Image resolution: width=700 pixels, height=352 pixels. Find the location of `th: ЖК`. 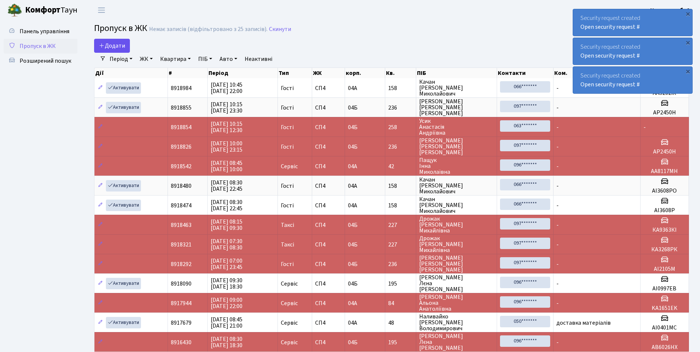

th: ЖК is located at coordinates (329, 73).